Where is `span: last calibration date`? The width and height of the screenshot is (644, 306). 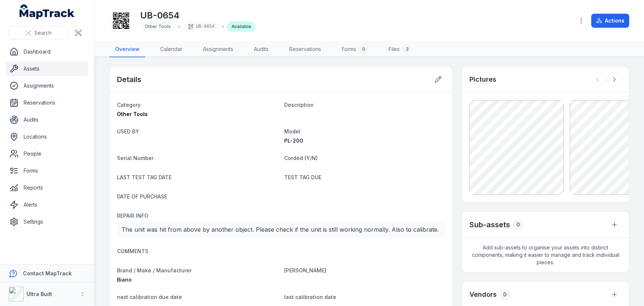
span: last calibration date is located at coordinates (310, 297).